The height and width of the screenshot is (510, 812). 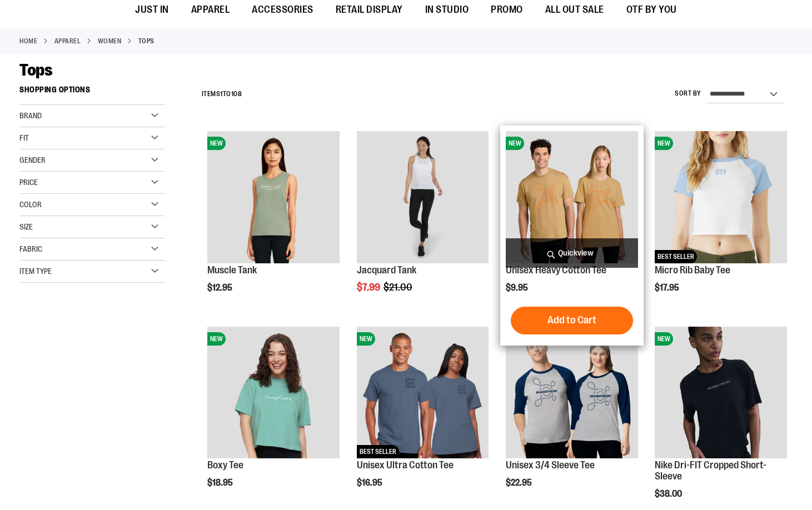 What do you see at coordinates (237, 94) in the screenshot?
I see `span: 108` at bounding box center [237, 94].